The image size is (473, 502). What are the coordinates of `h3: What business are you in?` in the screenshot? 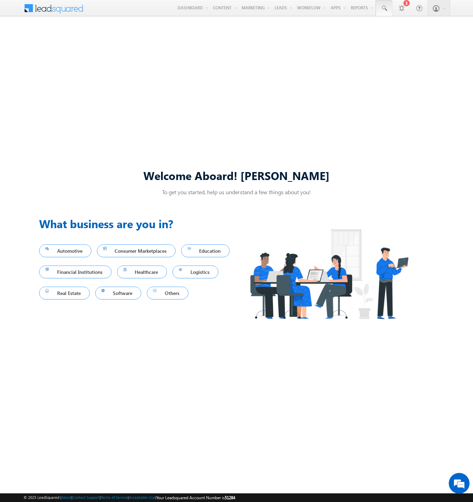 It's located at (138, 224).